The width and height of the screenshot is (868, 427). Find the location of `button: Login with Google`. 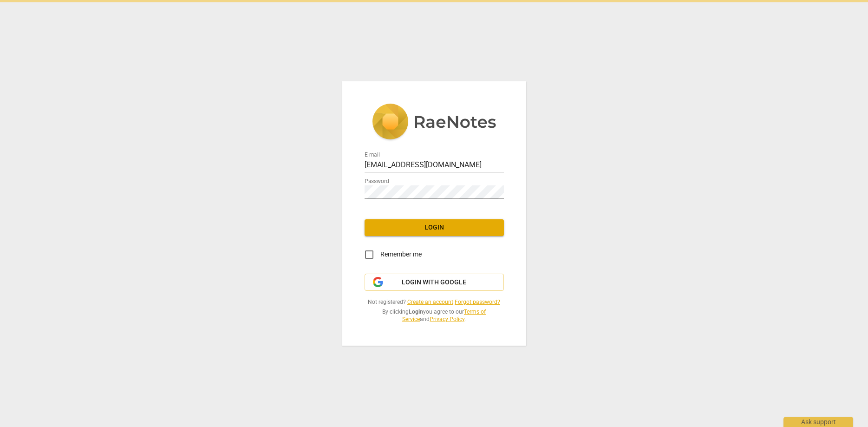

button: Login with Google is located at coordinates (435, 283).